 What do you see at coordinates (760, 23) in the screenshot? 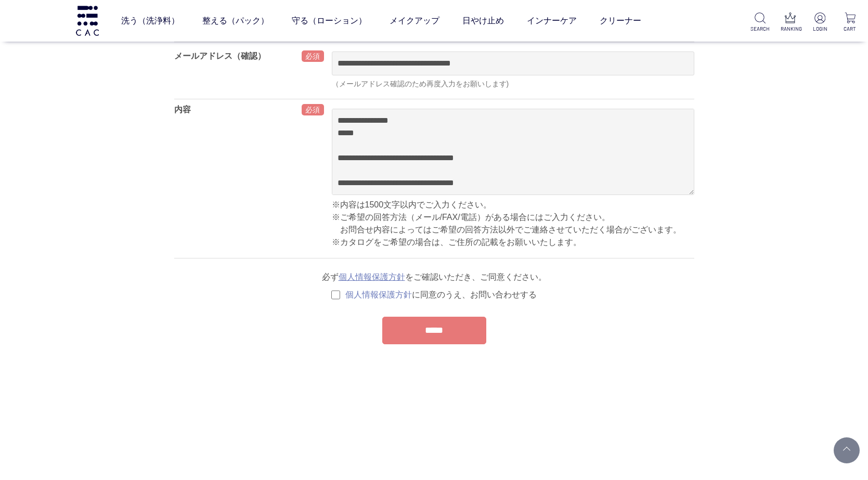
I see `a: SEARCH` at bounding box center [760, 23].